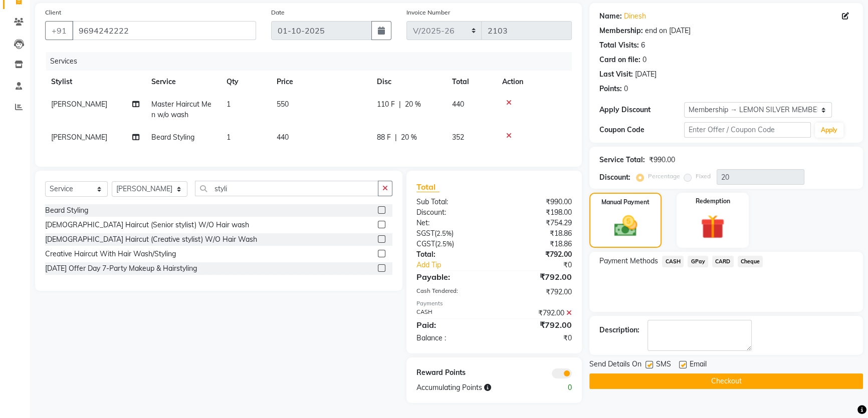 The image size is (868, 418). I want to click on span: Master Haircut Men w/o wash, so click(182, 109).